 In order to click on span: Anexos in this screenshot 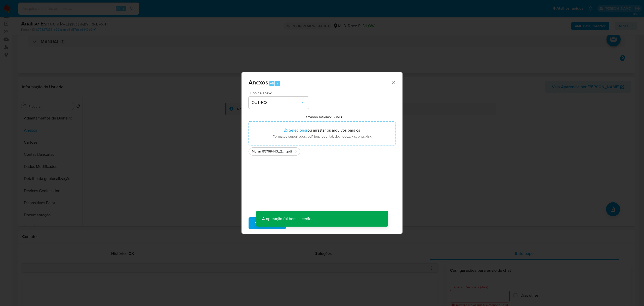, I will do `click(258, 82)`.